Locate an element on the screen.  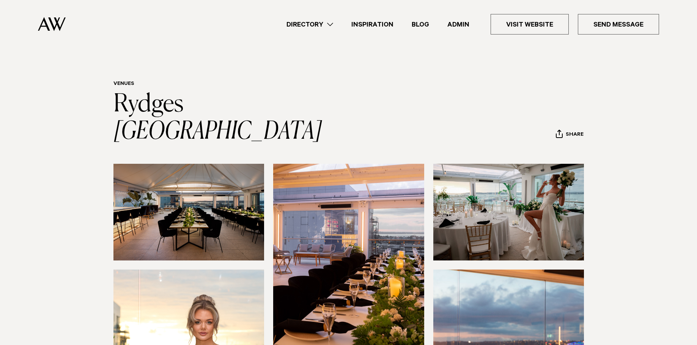
a: Venues is located at coordinates (124, 84).